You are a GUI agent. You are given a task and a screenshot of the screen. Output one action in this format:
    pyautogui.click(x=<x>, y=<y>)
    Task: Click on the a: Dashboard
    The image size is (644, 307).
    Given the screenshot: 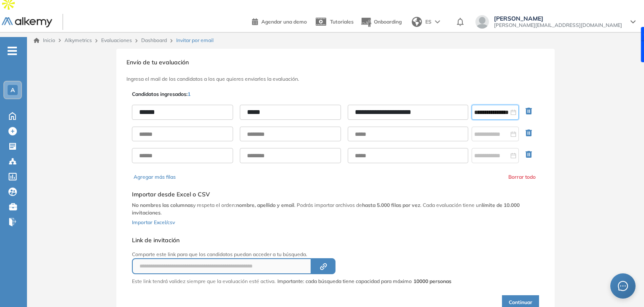 What is the action you would take?
    pyautogui.click(x=154, y=40)
    